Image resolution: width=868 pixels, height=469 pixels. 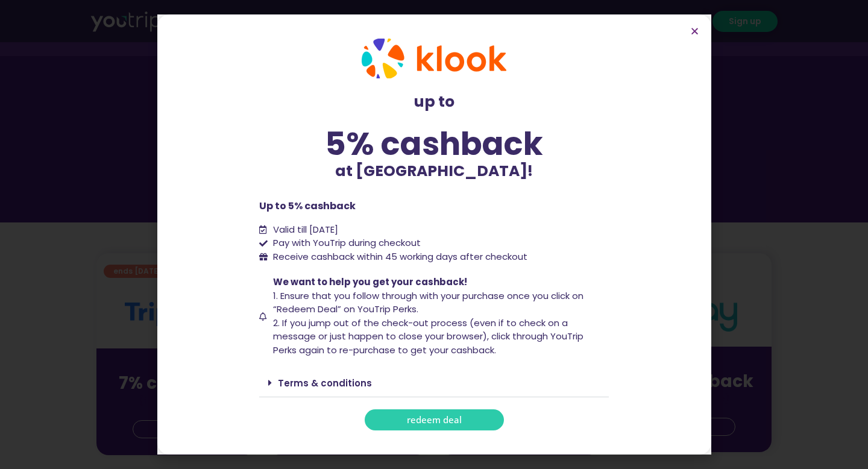 What do you see at coordinates (434, 206) in the screenshot?
I see `p: Up to 5% cashback` at bounding box center [434, 206].